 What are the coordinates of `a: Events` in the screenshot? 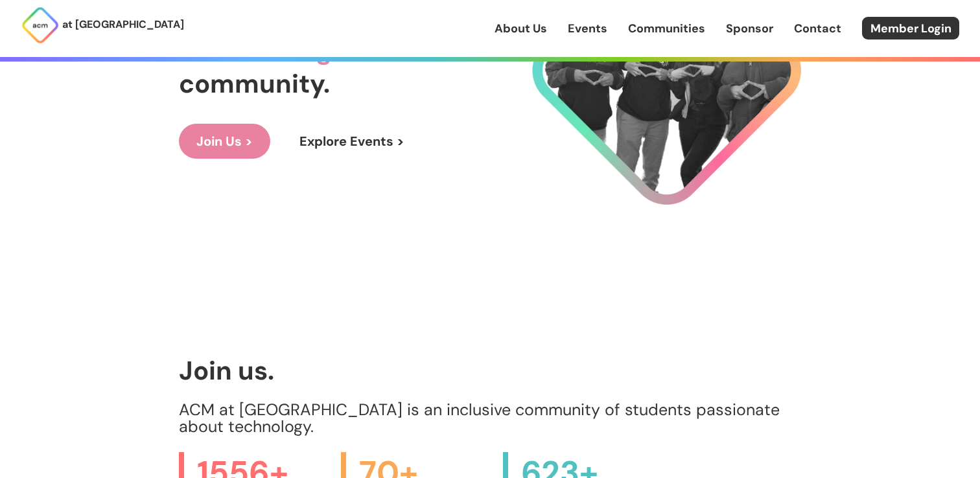 It's located at (587, 28).